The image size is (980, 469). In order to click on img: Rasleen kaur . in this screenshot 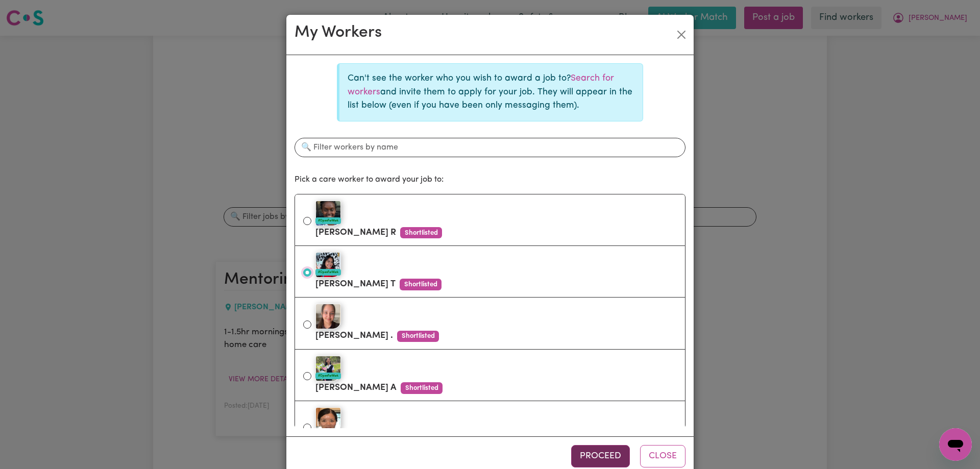, I will do `click(328, 317)`.